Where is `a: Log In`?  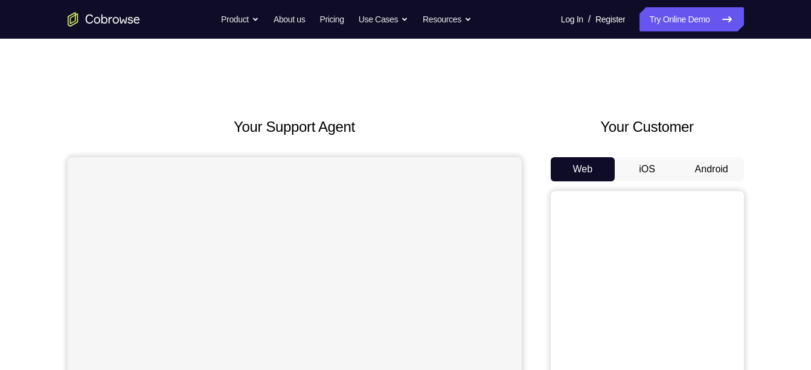
a: Log In is located at coordinates (572, 19).